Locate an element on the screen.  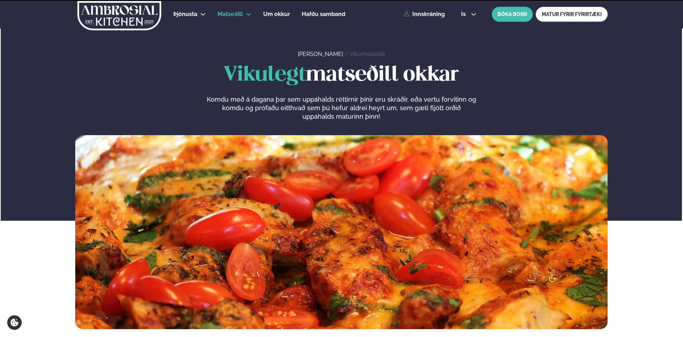
span: is is located at coordinates (464, 14).